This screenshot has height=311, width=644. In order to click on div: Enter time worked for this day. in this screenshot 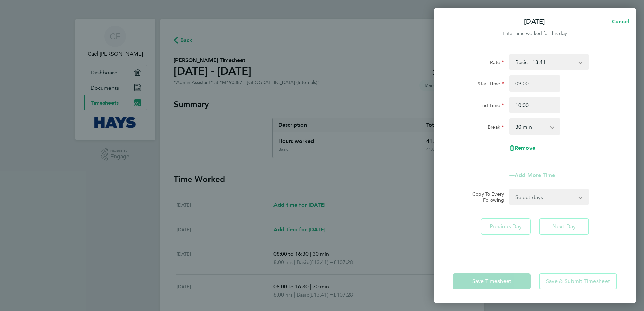, I will do `click(535, 34)`.